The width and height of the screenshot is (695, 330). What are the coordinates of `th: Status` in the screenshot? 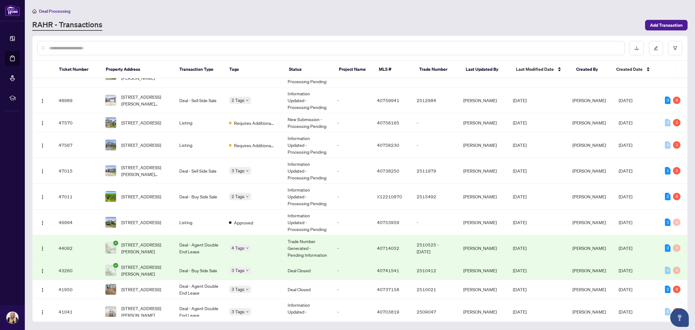 It's located at (309, 69).